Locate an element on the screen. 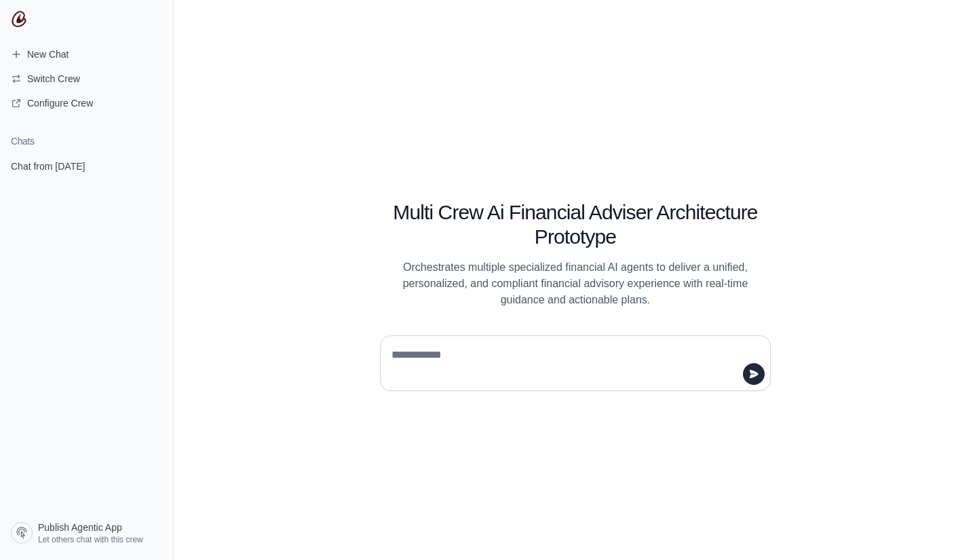 The height and width of the screenshot is (560, 977). span: New Chat is located at coordinates (48, 55).